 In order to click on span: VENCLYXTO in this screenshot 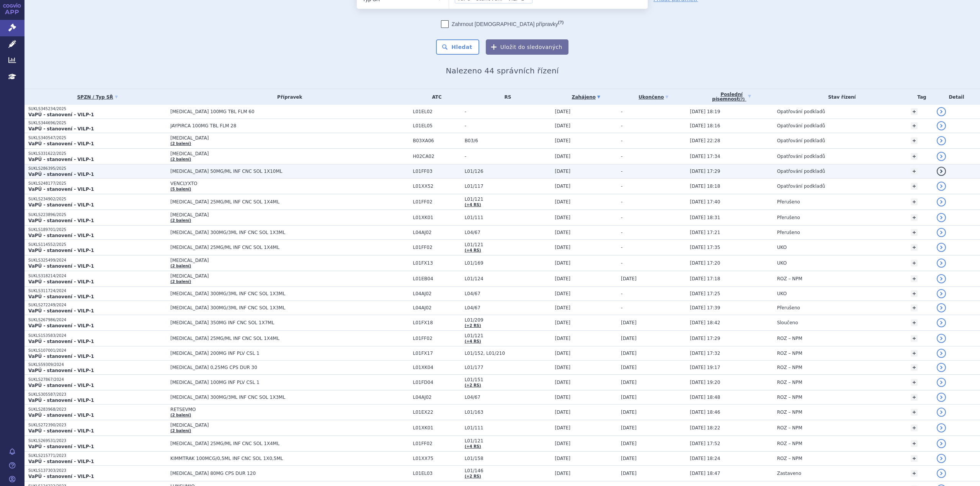, I will do `click(266, 184)`.